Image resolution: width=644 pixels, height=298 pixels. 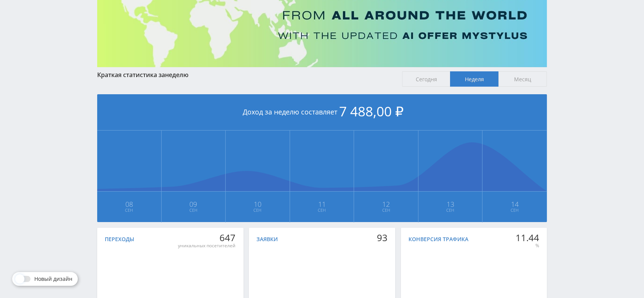 I want to click on div: Переходы, so click(x=119, y=239).